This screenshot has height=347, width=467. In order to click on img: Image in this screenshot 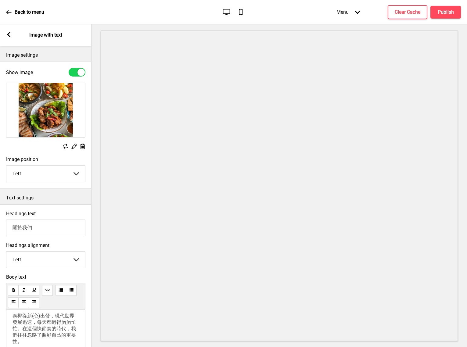, I will do `click(46, 110)`.